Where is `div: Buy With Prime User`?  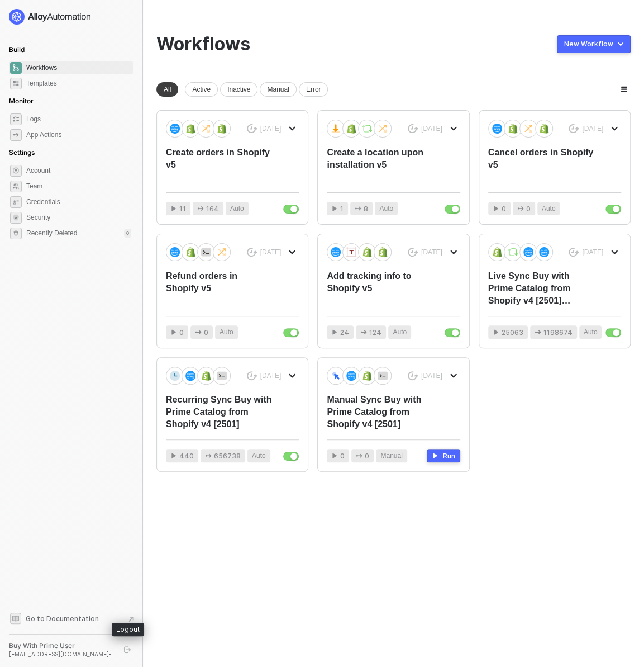
div: Buy With Prime User is located at coordinates (61, 646).